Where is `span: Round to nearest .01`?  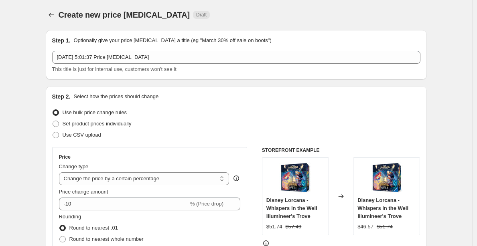 span: Round to nearest .01 is located at coordinates (93, 228).